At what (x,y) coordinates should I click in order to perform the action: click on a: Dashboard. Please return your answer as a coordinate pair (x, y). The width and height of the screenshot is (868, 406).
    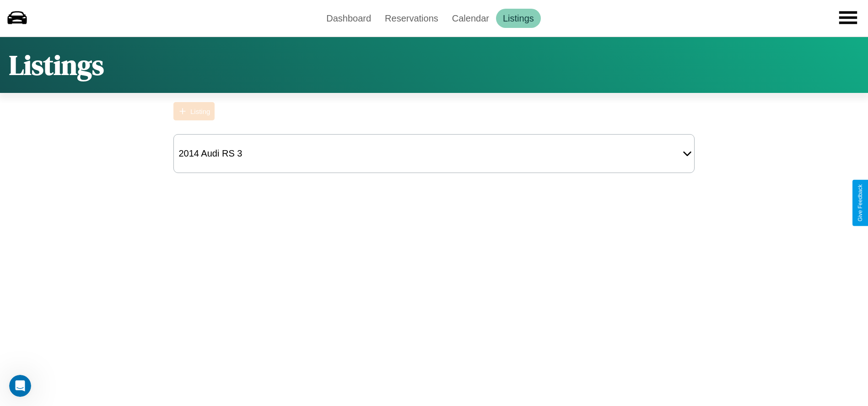
    Looking at the image, I should click on (349, 19).